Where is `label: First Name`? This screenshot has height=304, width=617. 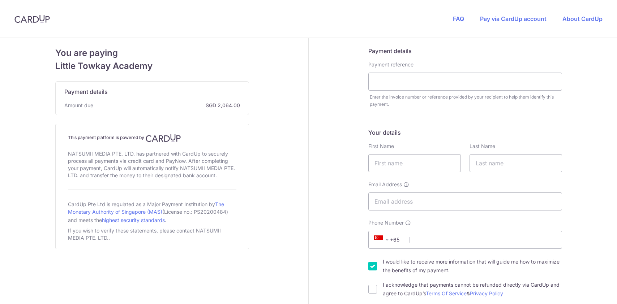
label: First Name is located at coordinates (381, 146).